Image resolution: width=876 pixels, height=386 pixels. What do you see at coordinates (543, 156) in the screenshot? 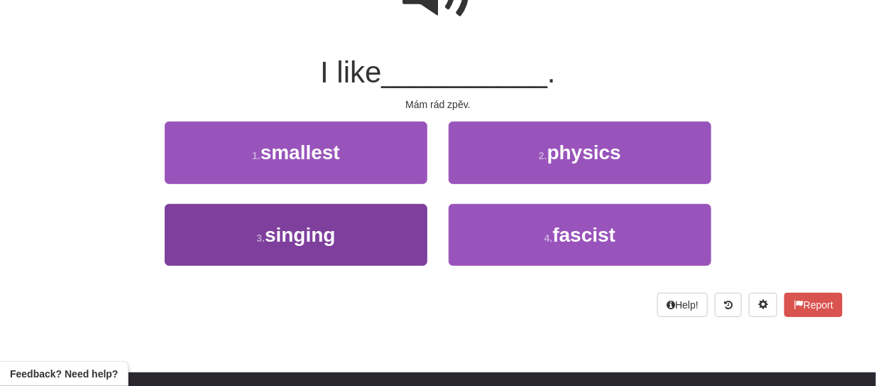
I see `small: 2 .` at bounding box center [543, 156].